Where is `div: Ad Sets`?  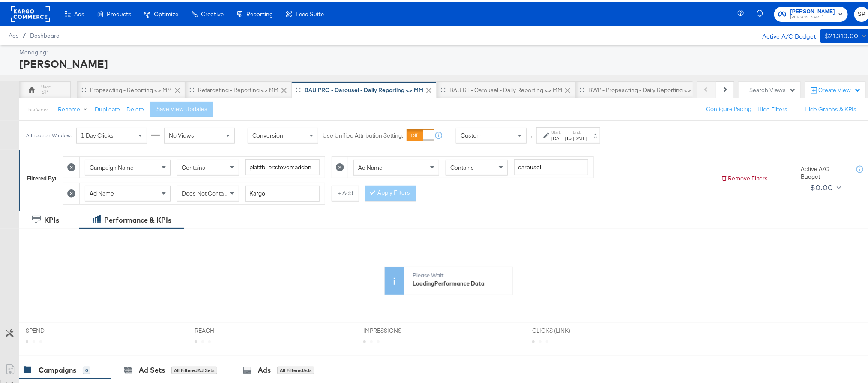 div: Ad Sets is located at coordinates (151, 368).